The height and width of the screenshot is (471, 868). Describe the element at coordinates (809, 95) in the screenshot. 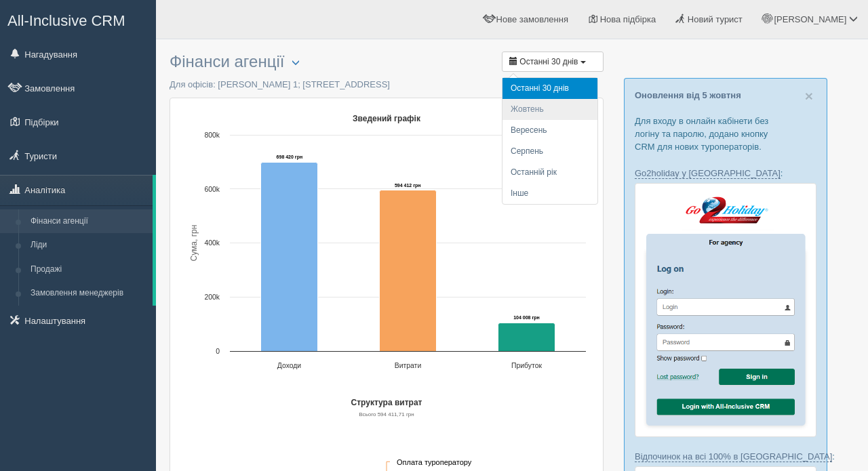

I see `button: Close` at that location.